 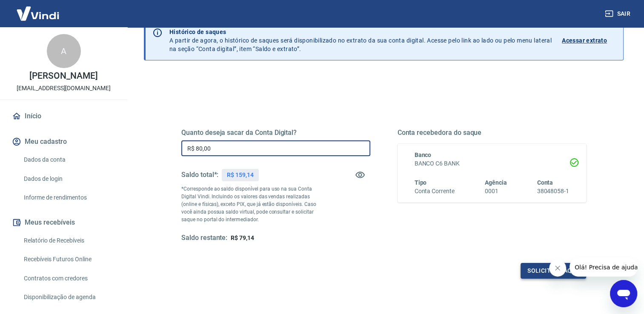 What do you see at coordinates (199, 175) in the screenshot?
I see `h5: Saldo total*:` at bounding box center [199, 175].